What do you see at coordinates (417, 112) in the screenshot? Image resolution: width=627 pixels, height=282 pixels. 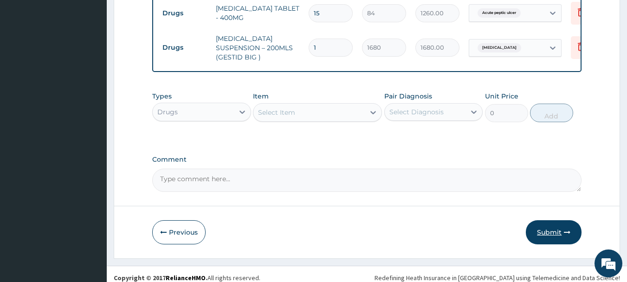 I see `div: Select Diagnosis` at bounding box center [417, 112].